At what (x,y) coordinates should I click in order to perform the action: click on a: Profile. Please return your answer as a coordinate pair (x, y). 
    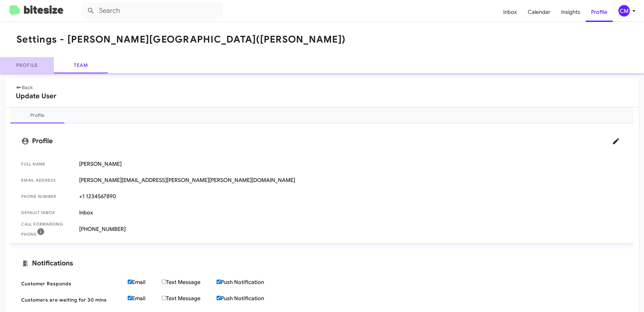
    Looking at the image, I should click on (599, 12).